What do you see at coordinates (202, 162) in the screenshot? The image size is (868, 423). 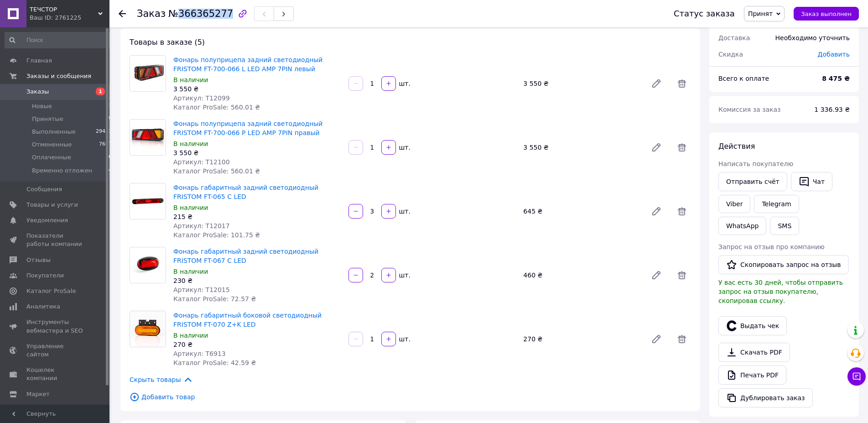 I see `span: Артикул: T12100` at bounding box center [202, 162].